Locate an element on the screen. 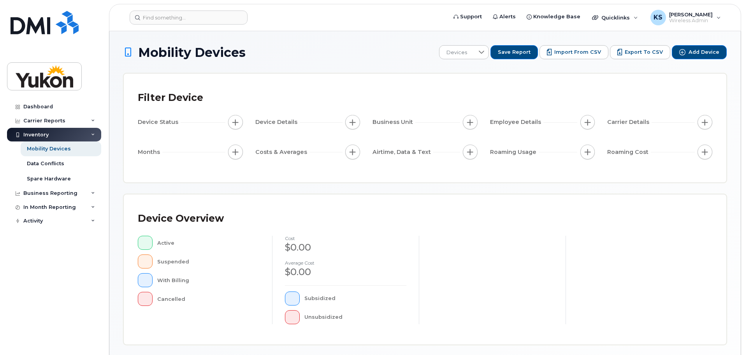 The width and height of the screenshot is (745, 355). div: Device Overview is located at coordinates (181, 219).